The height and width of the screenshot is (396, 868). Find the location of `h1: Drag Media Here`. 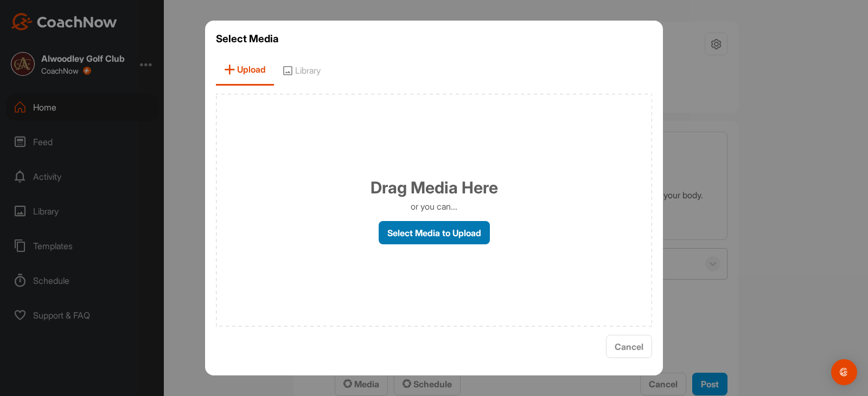

h1: Drag Media Here is located at coordinates (434, 188).